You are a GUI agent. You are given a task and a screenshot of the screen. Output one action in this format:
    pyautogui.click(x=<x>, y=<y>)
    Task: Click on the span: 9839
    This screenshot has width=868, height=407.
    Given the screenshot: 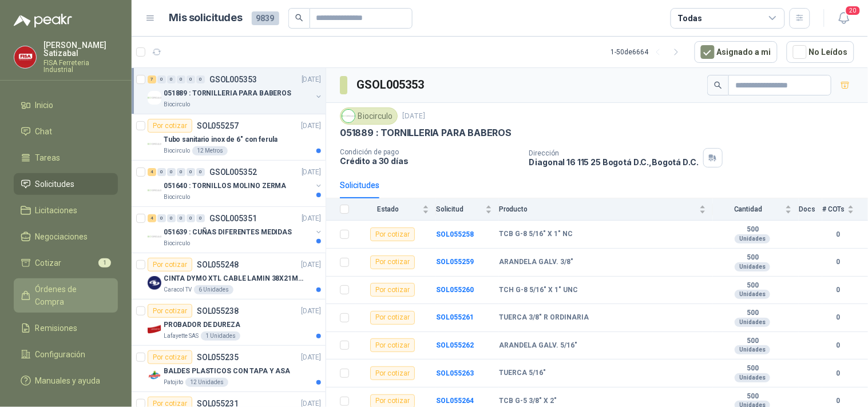 What is the action you would take?
    pyautogui.click(x=265, y=18)
    